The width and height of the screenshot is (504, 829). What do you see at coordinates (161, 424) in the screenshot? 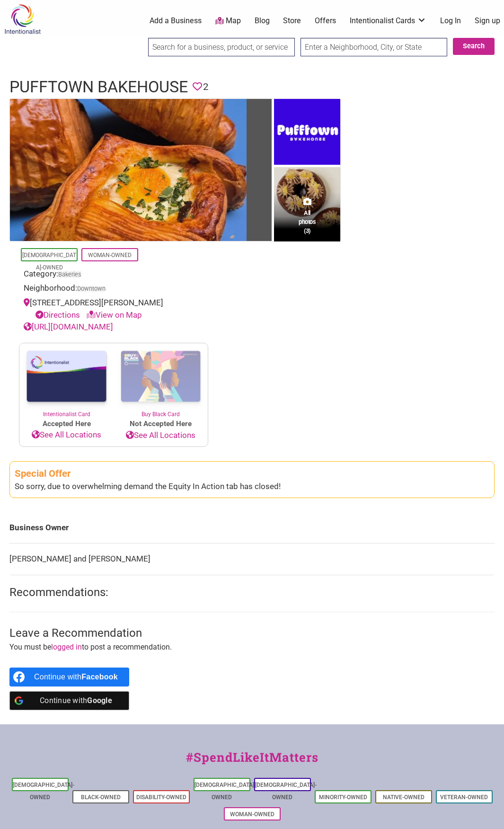
I see `span: Not Accepted Here` at bounding box center [161, 424].